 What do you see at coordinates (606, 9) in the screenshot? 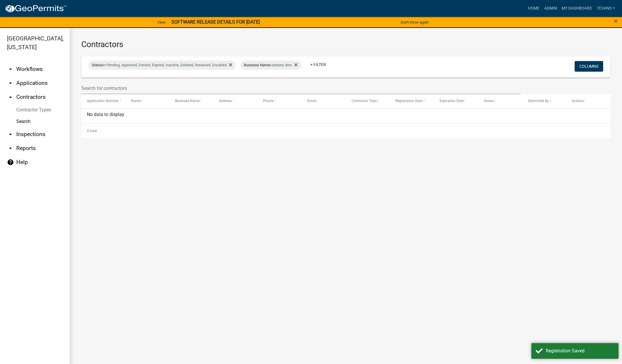
I see `a: tevans` at bounding box center [606, 9].